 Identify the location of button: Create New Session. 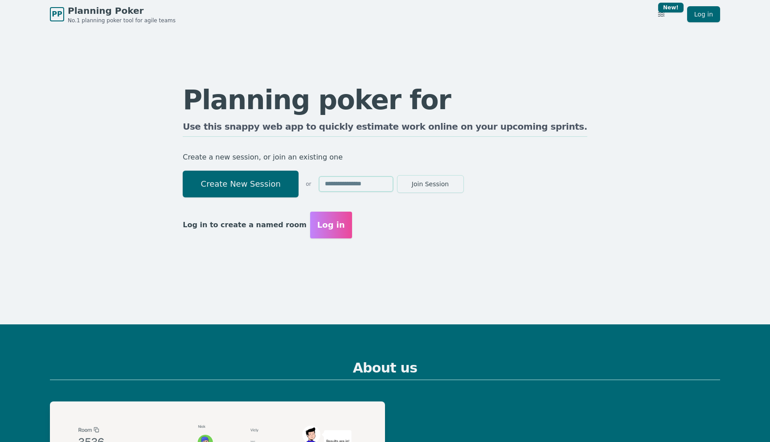
(241, 184).